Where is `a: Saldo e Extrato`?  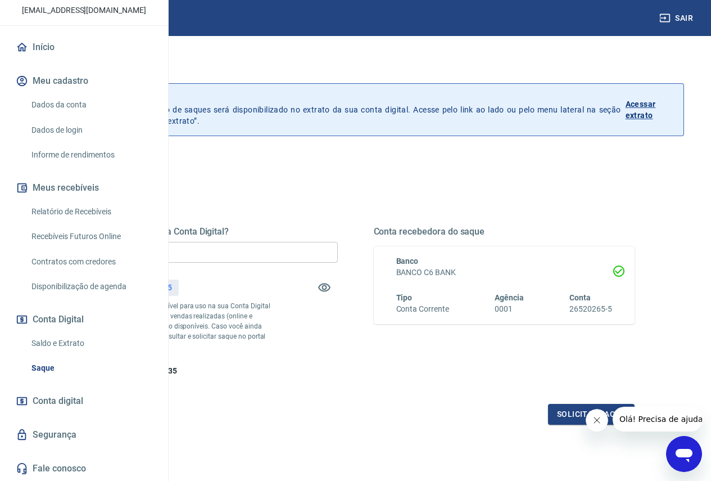
a: Saldo e Extrato is located at coordinates (91, 343).